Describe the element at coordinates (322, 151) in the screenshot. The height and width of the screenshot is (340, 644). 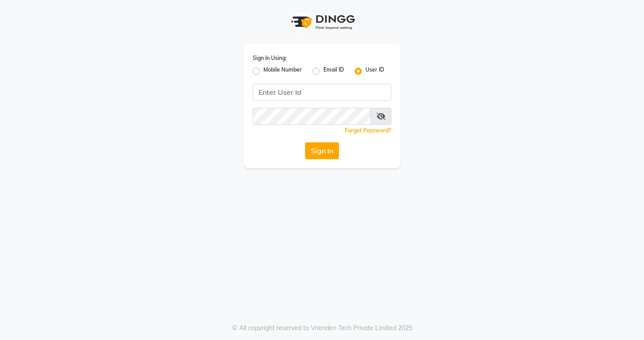
I see `button: Sign In` at that location.